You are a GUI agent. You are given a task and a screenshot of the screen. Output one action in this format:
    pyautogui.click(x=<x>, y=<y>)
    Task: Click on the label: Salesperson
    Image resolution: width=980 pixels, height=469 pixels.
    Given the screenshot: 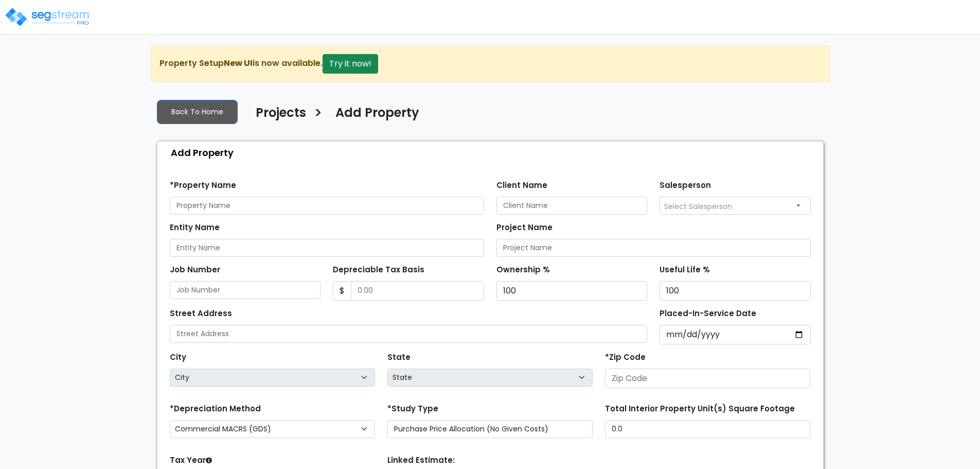 What is the action you would take?
    pyautogui.click(x=685, y=185)
    